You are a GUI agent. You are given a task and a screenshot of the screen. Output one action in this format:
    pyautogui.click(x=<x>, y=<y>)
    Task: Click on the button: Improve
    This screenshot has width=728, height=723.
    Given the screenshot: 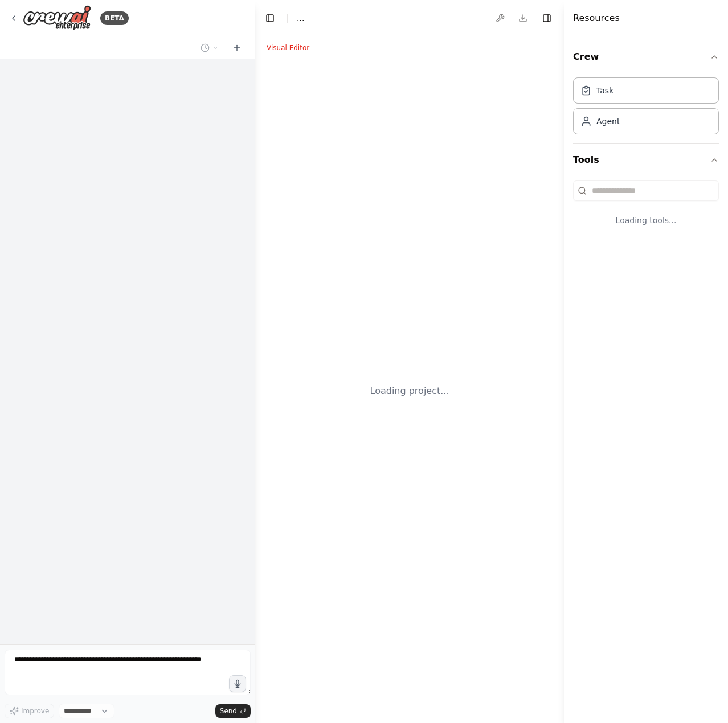 What is the action you would take?
    pyautogui.click(x=29, y=711)
    